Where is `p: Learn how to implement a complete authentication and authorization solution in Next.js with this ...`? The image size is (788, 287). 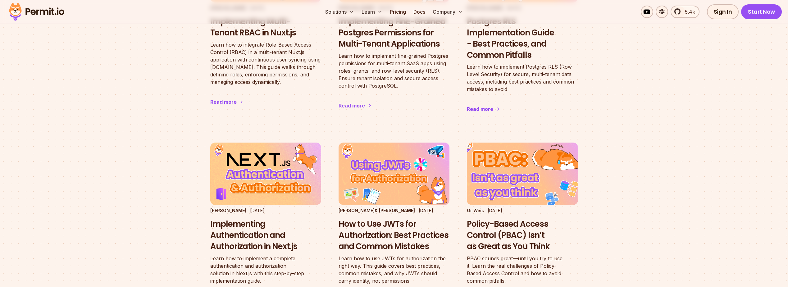
p: Learn how to implement a complete authentication and authorization solution in Next.js with this ... is located at coordinates (266, 270).